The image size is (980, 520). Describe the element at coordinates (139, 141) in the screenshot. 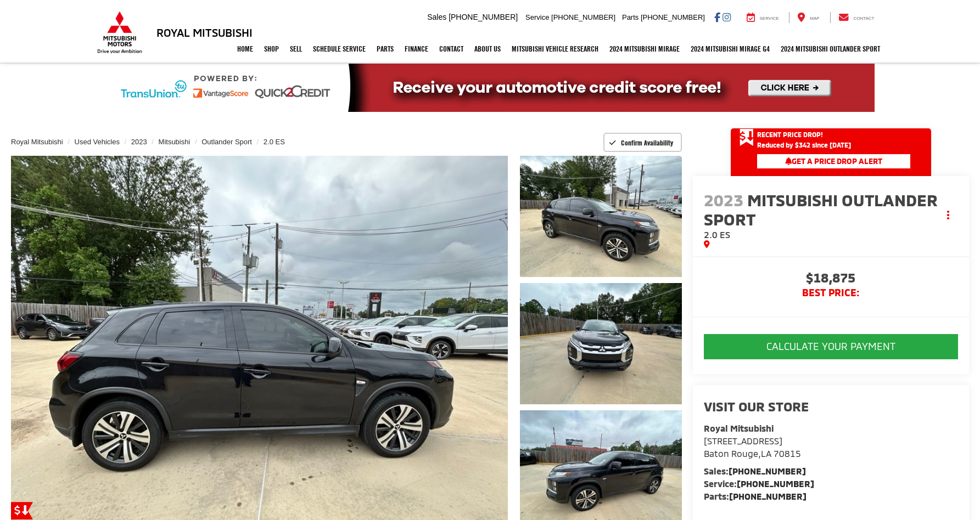

I see `a: 2023` at that location.